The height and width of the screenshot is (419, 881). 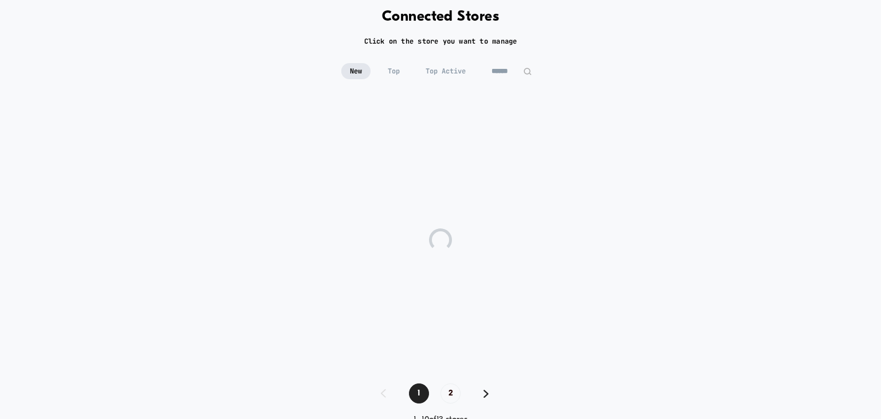 I want to click on span: Top Active, so click(x=446, y=71).